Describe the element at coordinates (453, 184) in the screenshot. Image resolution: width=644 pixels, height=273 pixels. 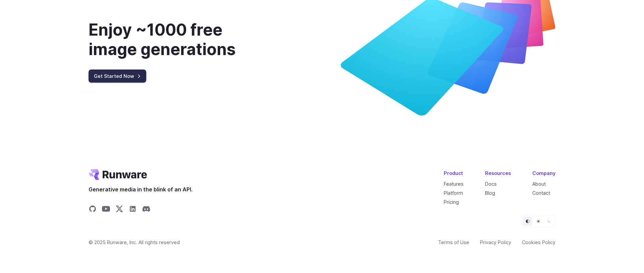
I see `a: Features` at that location.